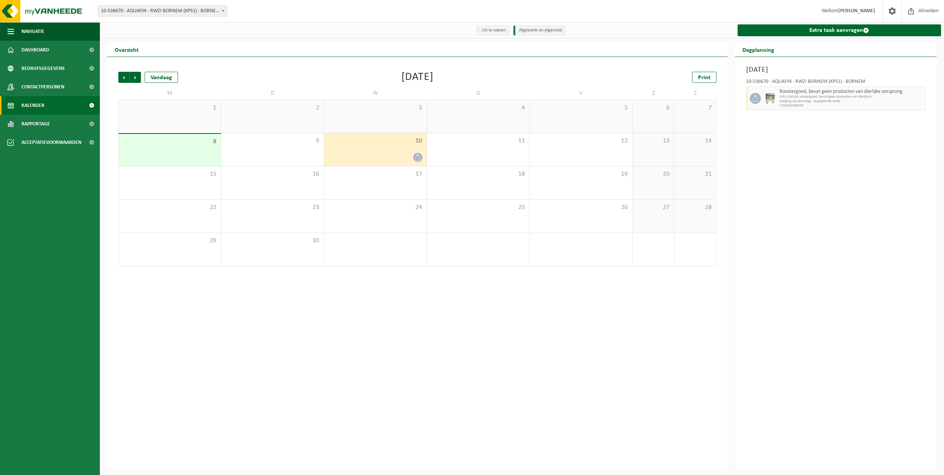 The height and width of the screenshot is (475, 944). Describe the element at coordinates (695, 141) in the screenshot. I see `span: 14` at that location.